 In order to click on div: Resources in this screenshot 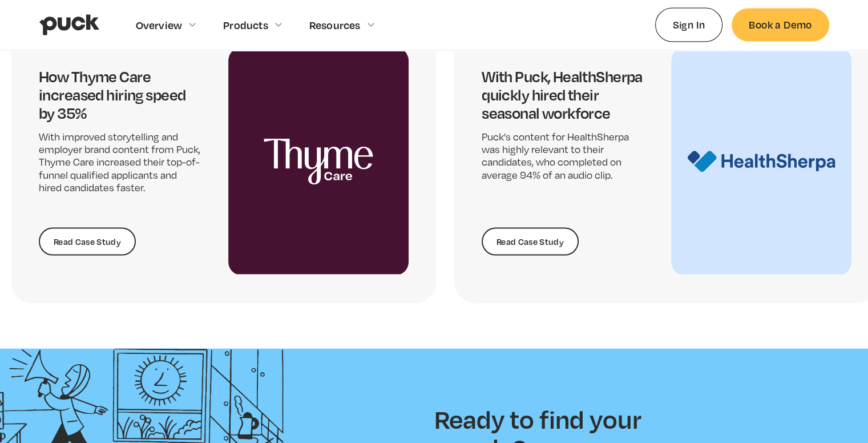, I will do `click(335, 25)`.